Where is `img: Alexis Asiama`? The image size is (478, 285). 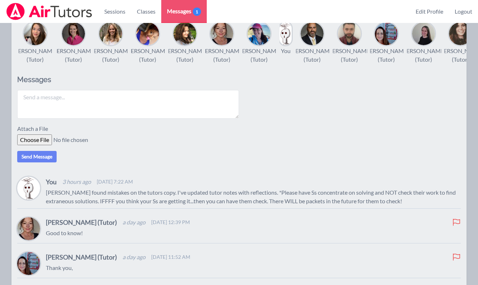 img: Alexis Asiama is located at coordinates (148, 34).